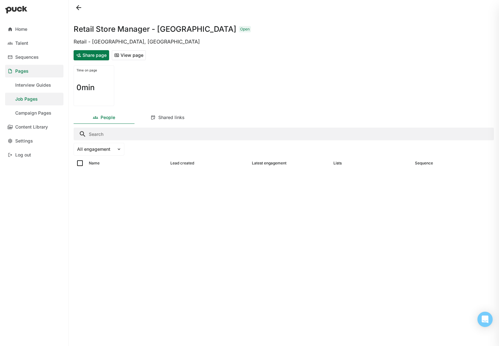 This screenshot has width=499, height=346. What do you see at coordinates (21, 29) in the screenshot?
I see `div: Home` at bounding box center [21, 29].